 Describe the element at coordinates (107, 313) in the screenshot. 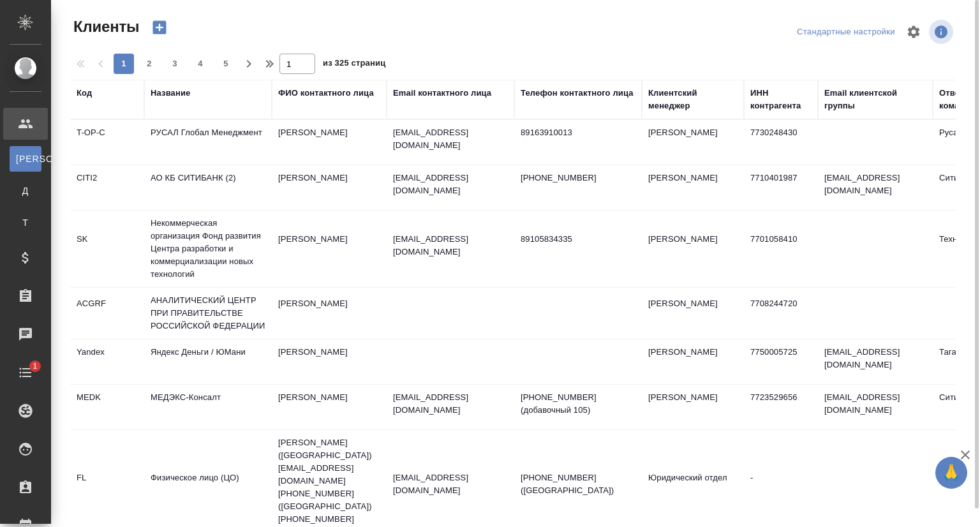

I see `td: ACGRF` at that location.